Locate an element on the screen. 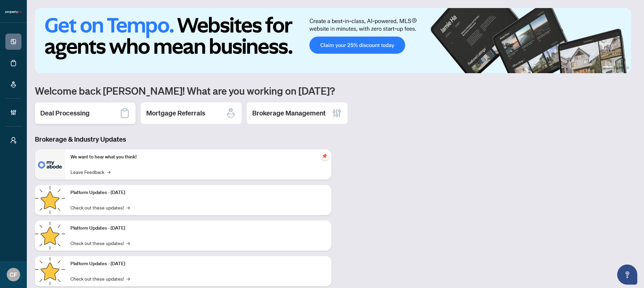 Image resolution: width=644 pixels, height=288 pixels. img: logo is located at coordinates (14, 12).